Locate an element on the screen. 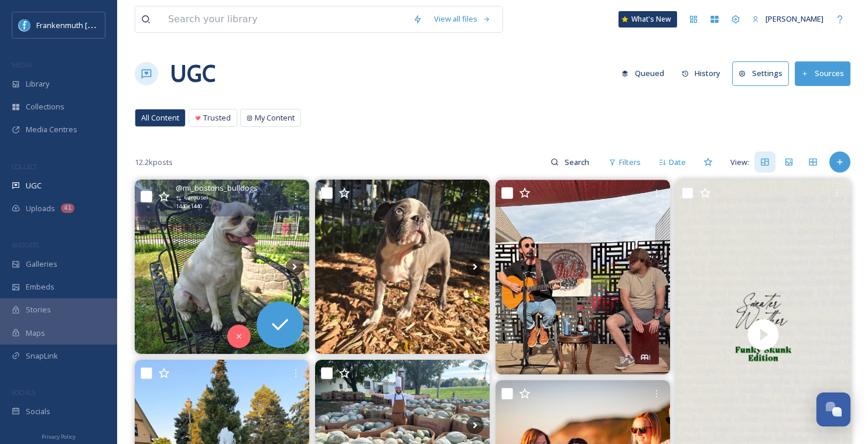  div: 41 is located at coordinates (67, 208).